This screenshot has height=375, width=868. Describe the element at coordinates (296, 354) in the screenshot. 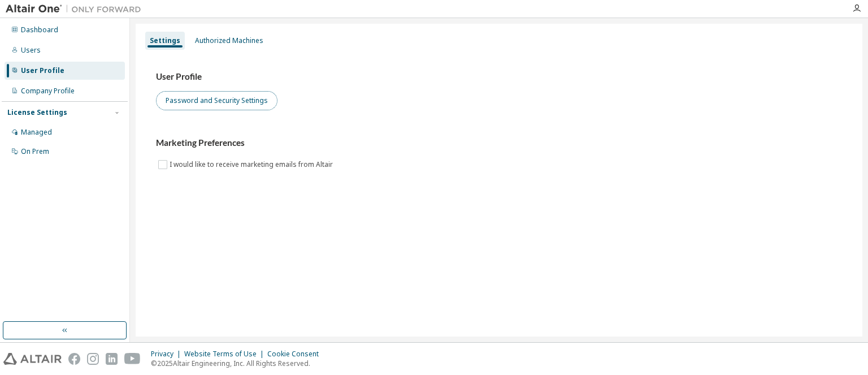

I see `div: Cookie Consent` at that location.